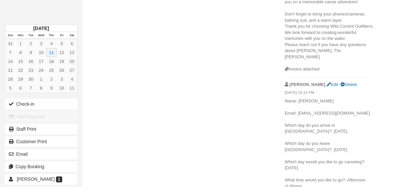  I want to click on a: 14, so click(10, 61).